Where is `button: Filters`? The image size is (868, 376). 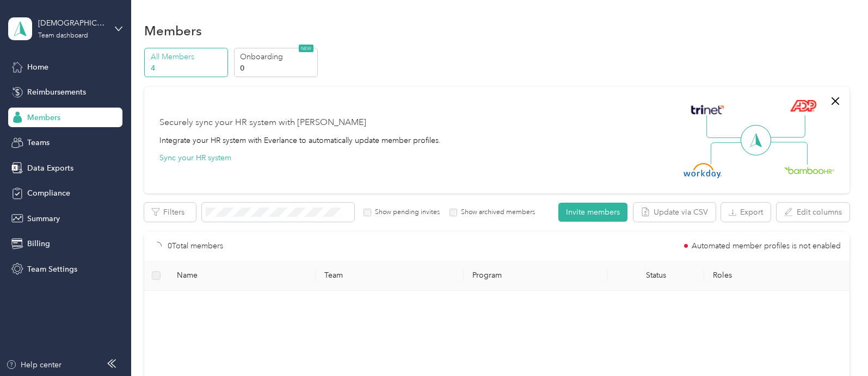
button: Filters is located at coordinates (170, 212).